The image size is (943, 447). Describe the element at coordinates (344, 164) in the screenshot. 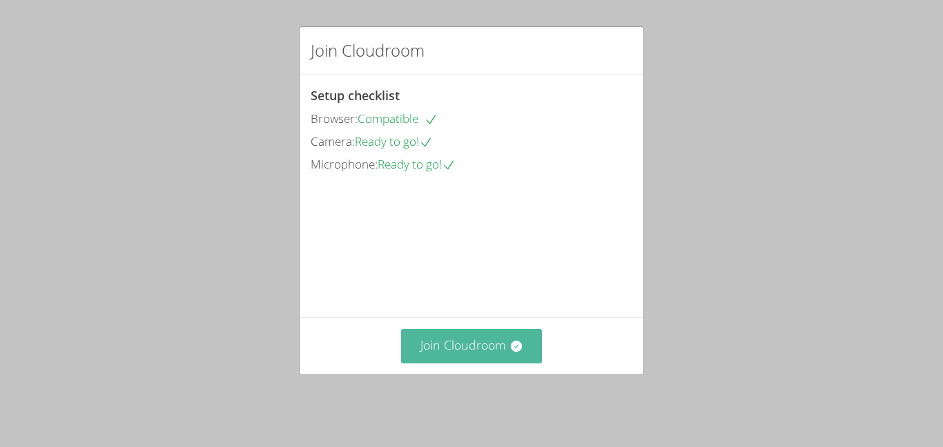

I see `span: Microphone:` at that location.